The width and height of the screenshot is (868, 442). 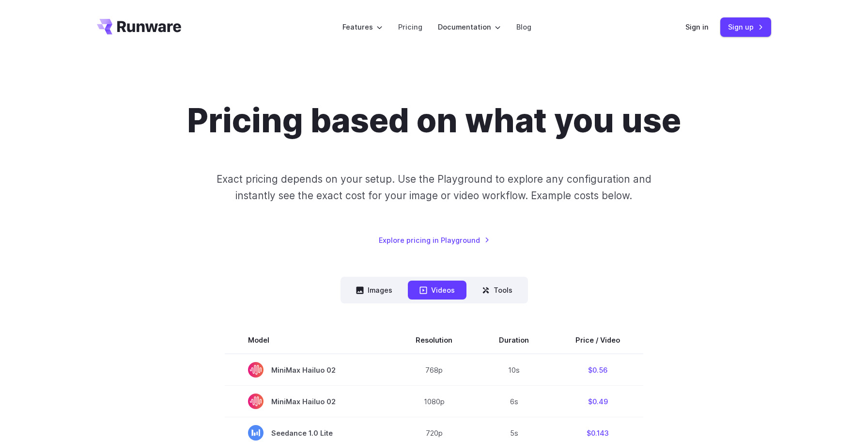 What do you see at coordinates (598, 340) in the screenshot?
I see `th: Price / Video` at bounding box center [598, 340].